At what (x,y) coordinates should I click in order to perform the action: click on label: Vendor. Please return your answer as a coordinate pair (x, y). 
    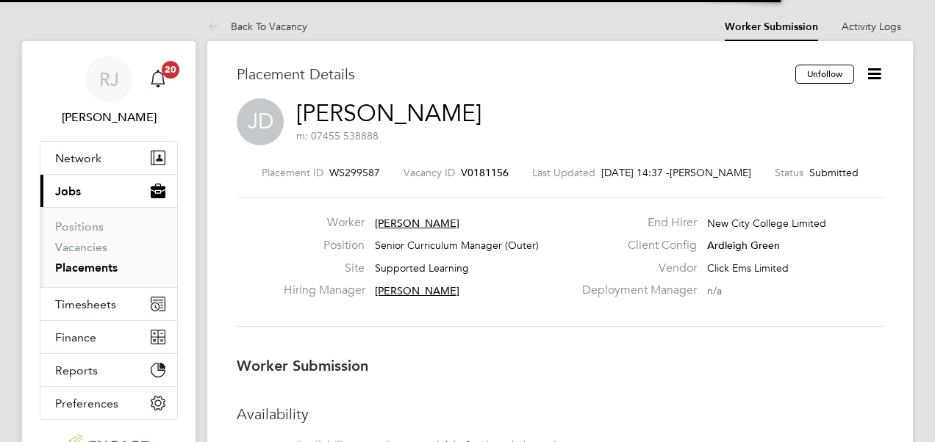
    Looking at the image, I should click on (635, 268).